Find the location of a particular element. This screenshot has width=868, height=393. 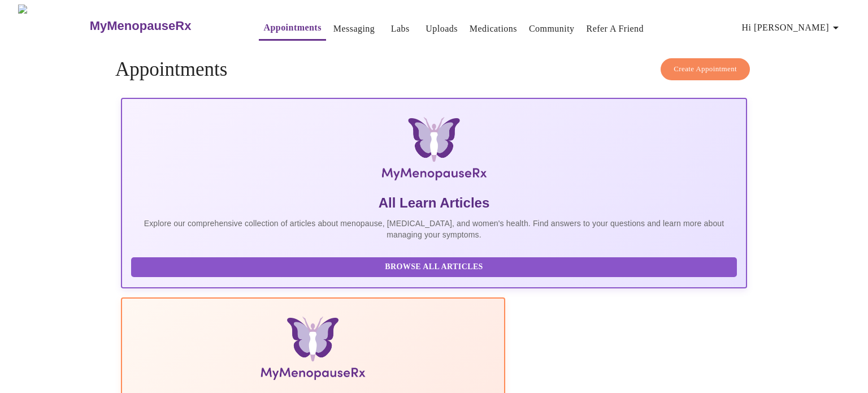

img: Menopause Manual is located at coordinates (313, 350).